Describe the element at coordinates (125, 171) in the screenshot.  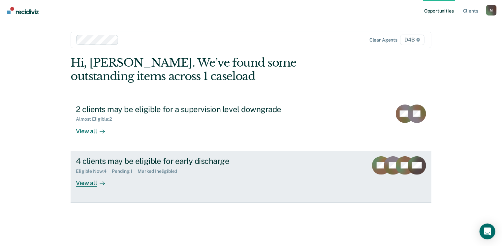
I see `div: Pending : 1` at that location.